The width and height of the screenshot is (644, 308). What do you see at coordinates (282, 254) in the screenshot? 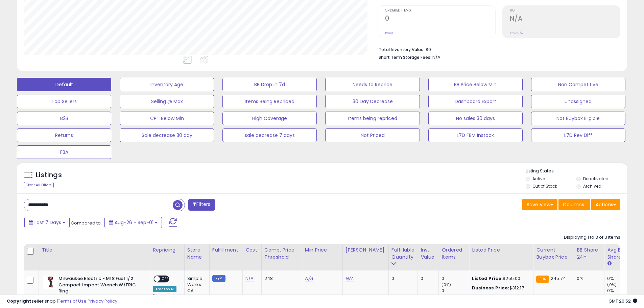
I see `div: Comp. Price Threshold` at bounding box center [282, 254].